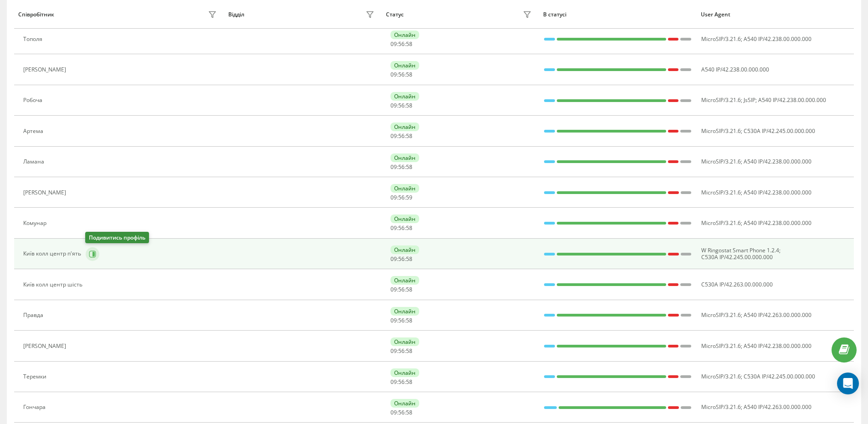  I want to click on div: Подивитись профіль, so click(117, 238).